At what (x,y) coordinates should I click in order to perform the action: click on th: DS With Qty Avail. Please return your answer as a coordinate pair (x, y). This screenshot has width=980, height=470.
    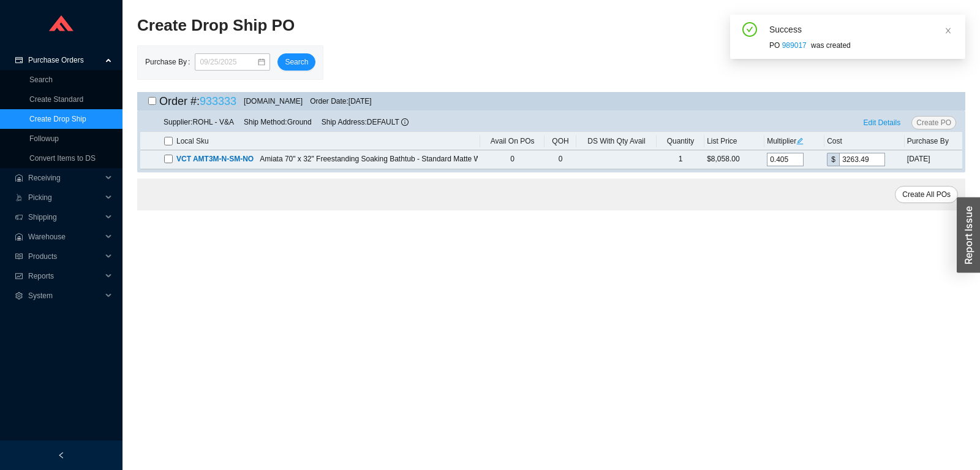
    Looking at the image, I should click on (616, 141).